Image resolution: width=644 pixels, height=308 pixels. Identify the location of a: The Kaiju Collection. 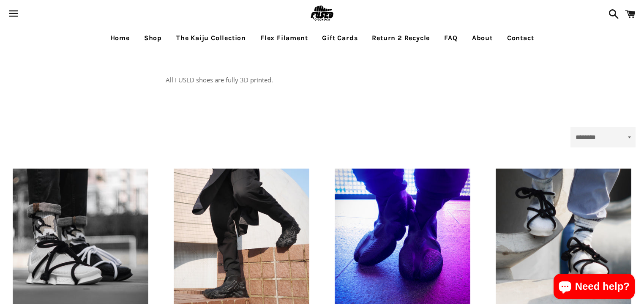
(211, 38).